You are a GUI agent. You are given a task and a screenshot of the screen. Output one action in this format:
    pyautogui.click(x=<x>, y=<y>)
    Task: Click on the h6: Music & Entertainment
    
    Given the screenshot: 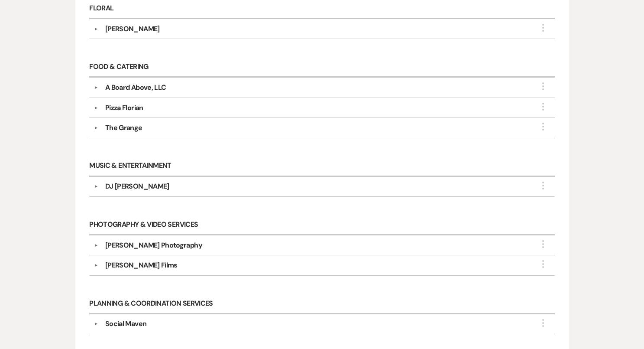 What is the action you would take?
    pyautogui.click(x=322, y=166)
    